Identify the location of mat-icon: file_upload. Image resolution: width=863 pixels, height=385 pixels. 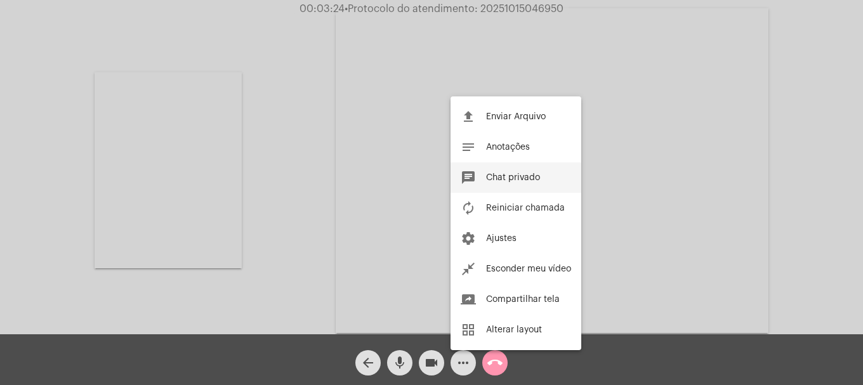
(468, 117).